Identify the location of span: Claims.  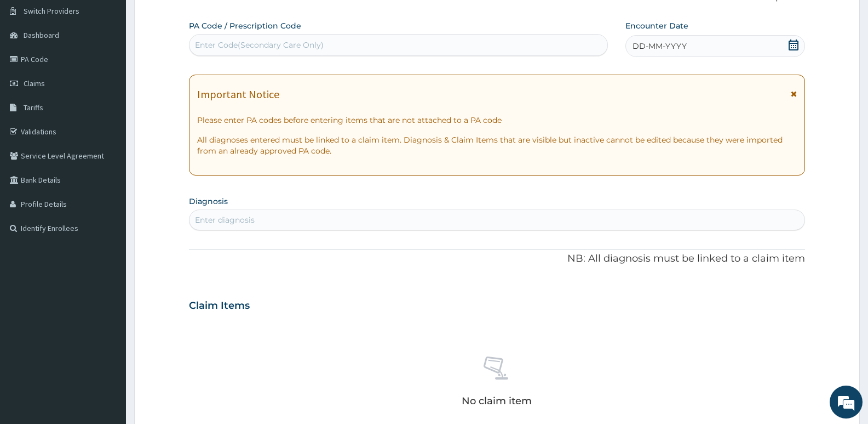
(34, 83).